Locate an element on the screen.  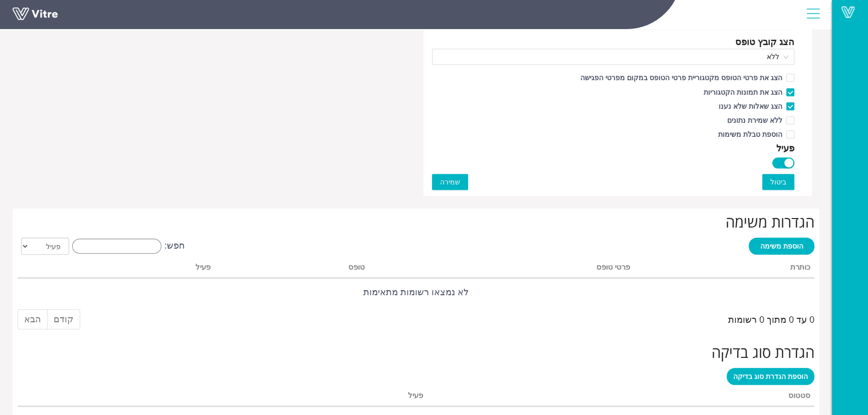
div: הצג קובץ טופס is located at coordinates (765, 41).